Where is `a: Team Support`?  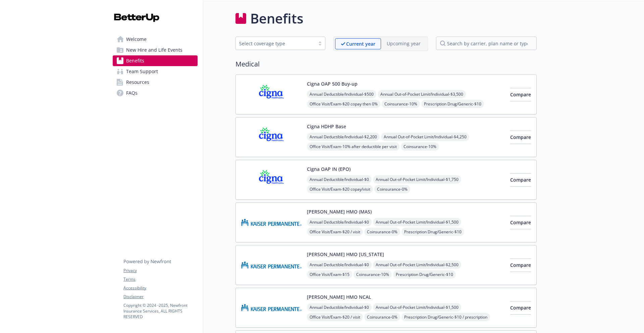 a: Team Support is located at coordinates (155, 72).